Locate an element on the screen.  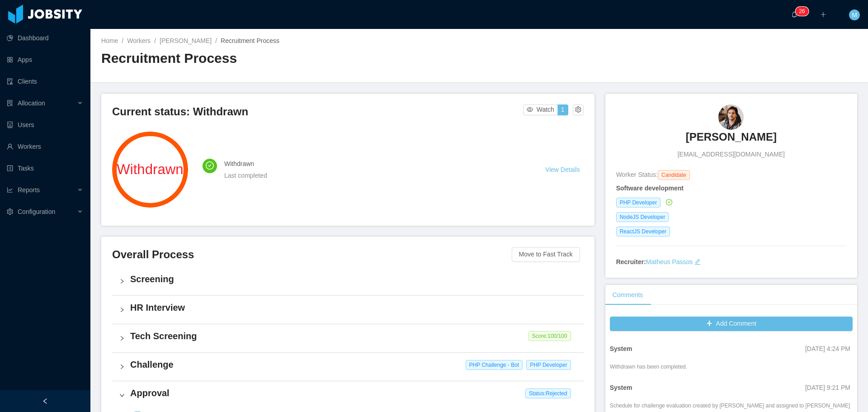
div: Last completed is located at coordinates (374, 176).